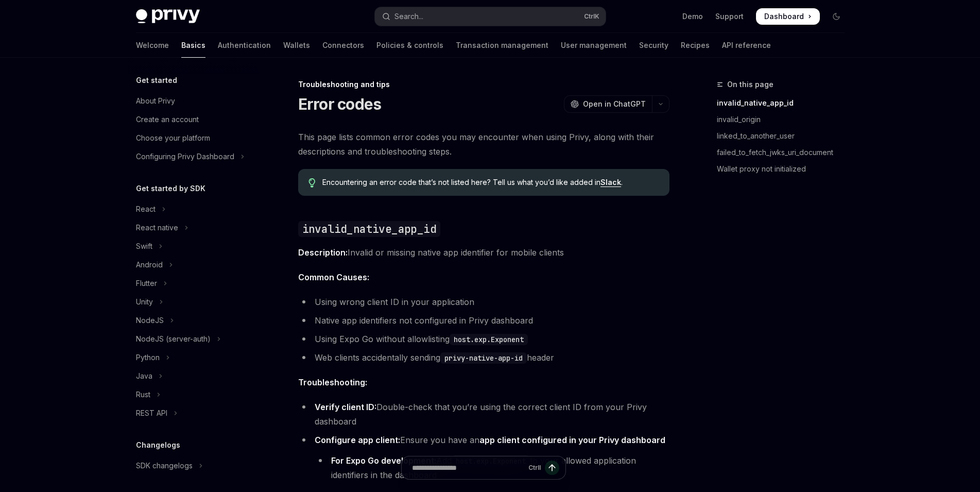  I want to click on button: Toggle Java section, so click(194, 376).